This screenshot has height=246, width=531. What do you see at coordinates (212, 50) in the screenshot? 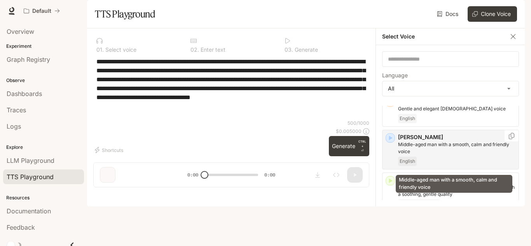
I see `p: Enter text` at bounding box center [212, 50].